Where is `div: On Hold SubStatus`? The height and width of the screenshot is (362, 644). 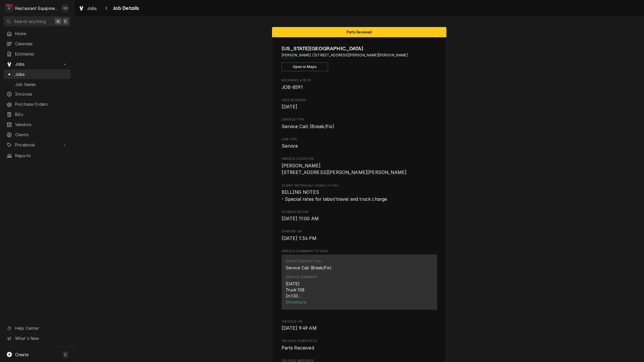
div: On Hold SubStatus is located at coordinates (359, 345).